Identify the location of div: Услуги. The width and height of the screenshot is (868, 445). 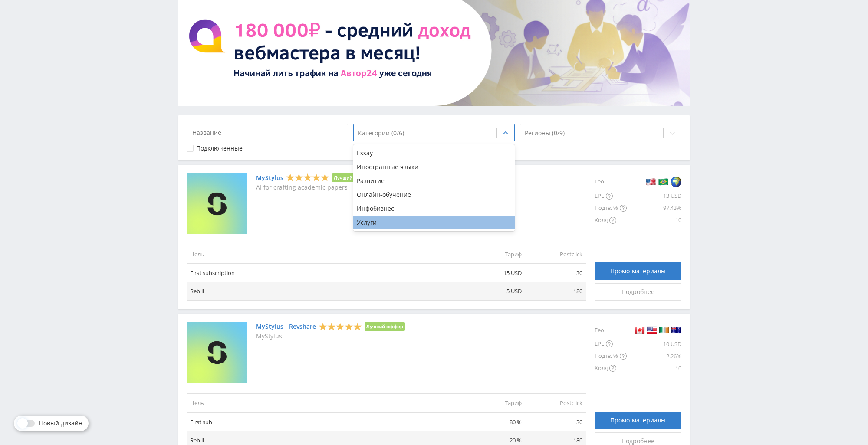
(434, 223).